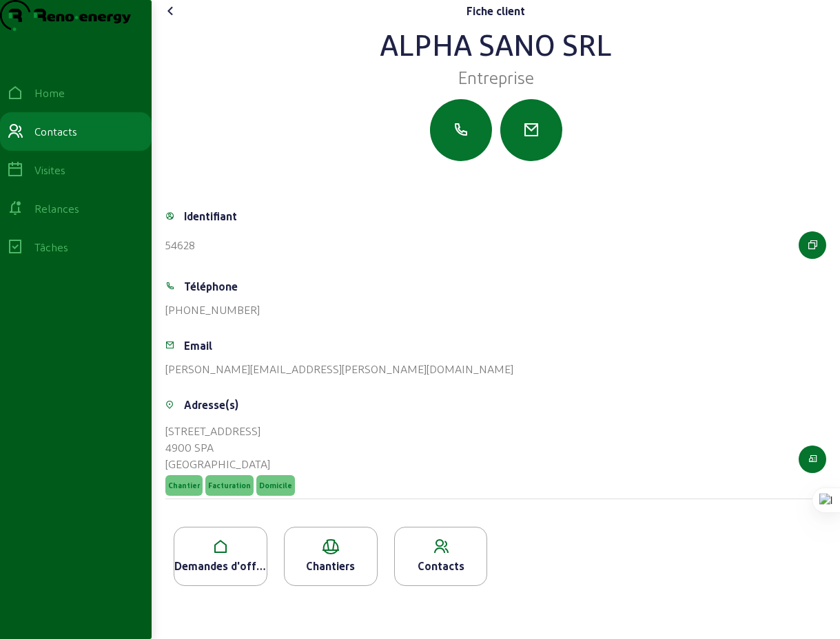 This screenshot has width=840, height=639. I want to click on div: Visites, so click(50, 170).